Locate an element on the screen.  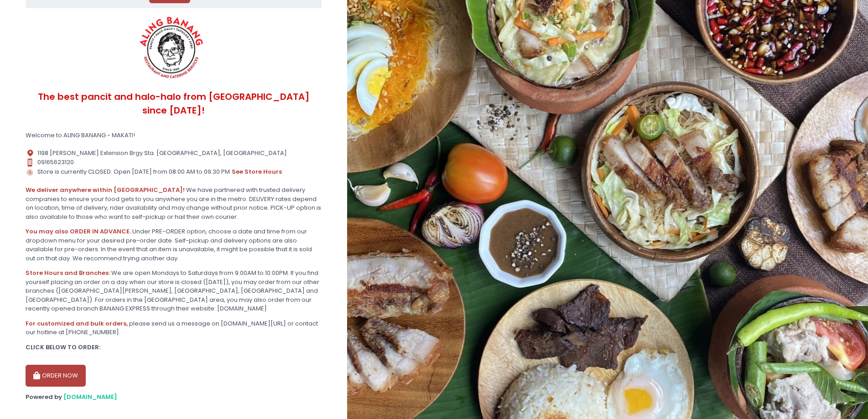
b: Store Hours and Branches: is located at coordinates (68, 273).